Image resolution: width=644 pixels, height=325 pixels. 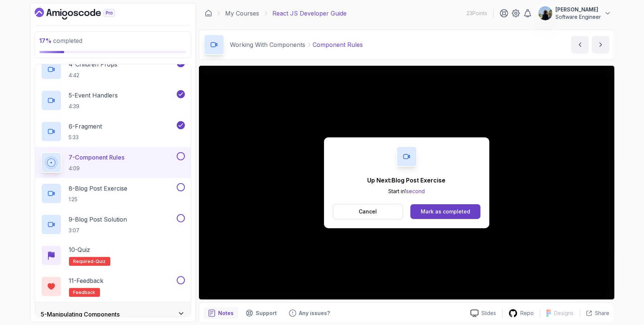 I want to click on button: Mark as completed, so click(x=445, y=211).